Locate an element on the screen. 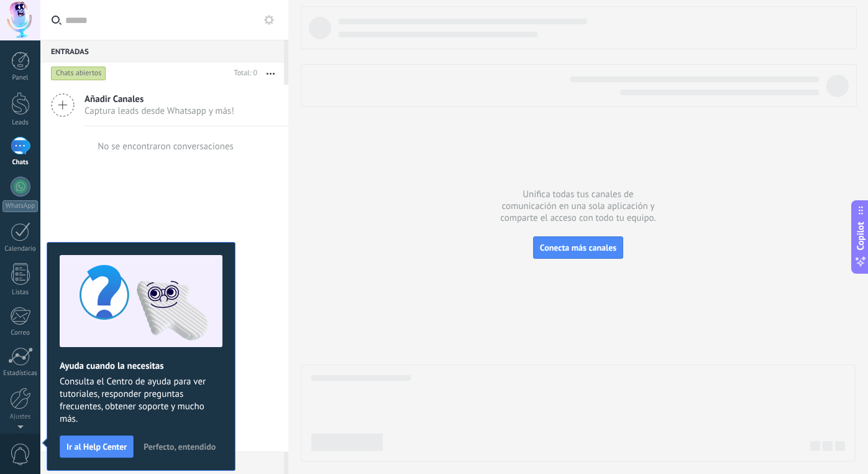 This screenshot has width=868, height=474. div: Panel is located at coordinates (21, 78).